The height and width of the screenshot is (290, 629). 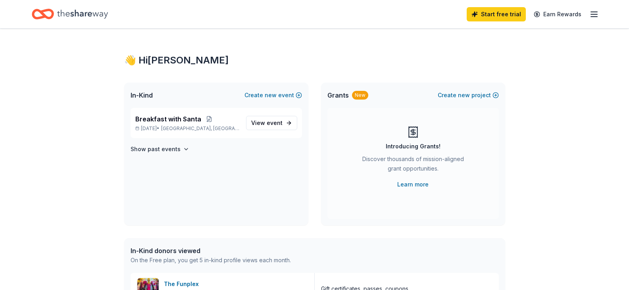 I want to click on a: Home, so click(x=70, y=14).